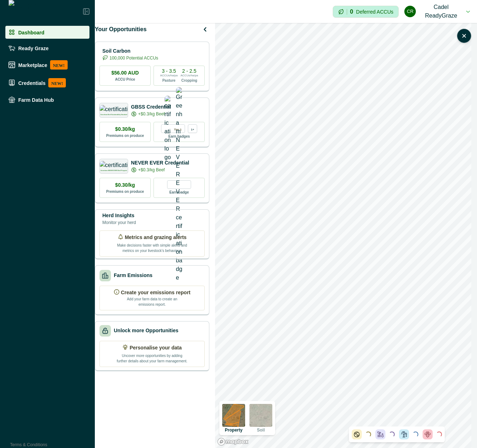 The image size is (477, 448). Describe the element at coordinates (234, 415) in the screenshot. I see `img: property preview` at that location.